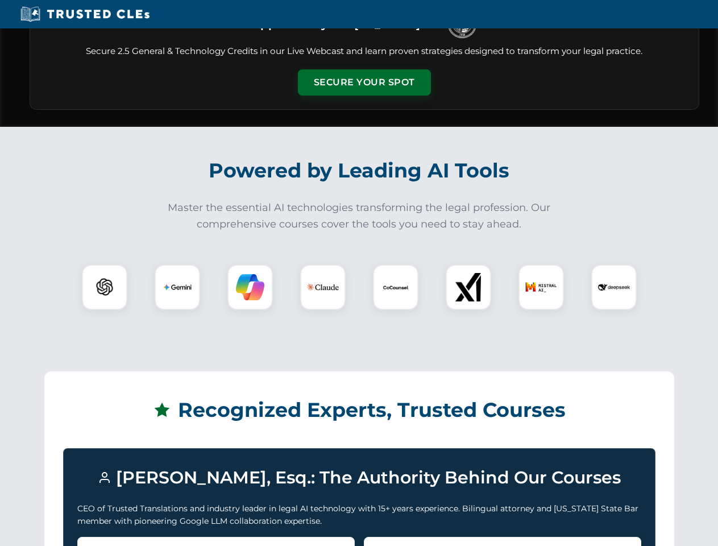  I want to click on img: CoCounsel Logo, so click(396, 287).